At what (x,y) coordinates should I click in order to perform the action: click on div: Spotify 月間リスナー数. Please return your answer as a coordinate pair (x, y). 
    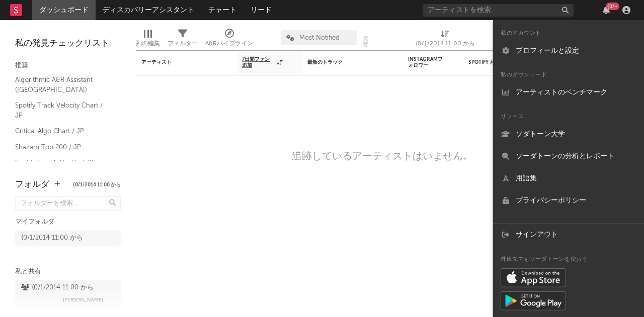
    Looking at the image, I should click on (506, 62).